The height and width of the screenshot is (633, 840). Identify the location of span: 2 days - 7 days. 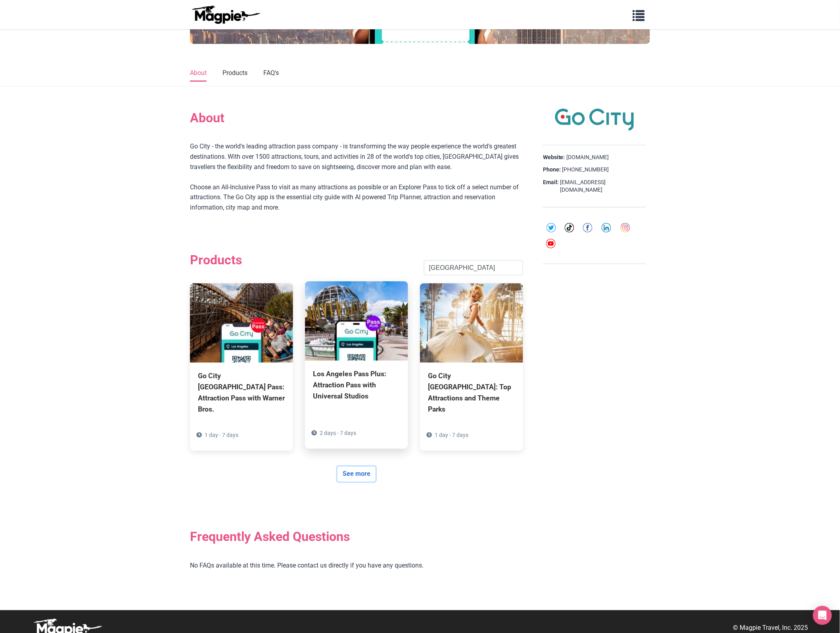
(338, 433).